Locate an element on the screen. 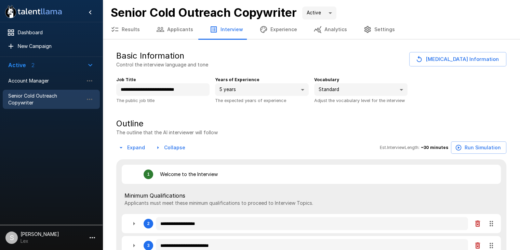 The image size is (520, 250). p: The expected years of experience is located at coordinates (262, 100).